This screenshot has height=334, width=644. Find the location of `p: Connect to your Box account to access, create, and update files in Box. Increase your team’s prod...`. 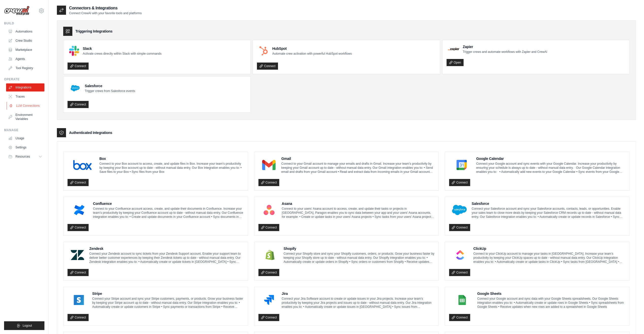

p: Connect to your Box account to access, create, and update files in Box. Increase your team’s prod... is located at coordinates (171, 168).